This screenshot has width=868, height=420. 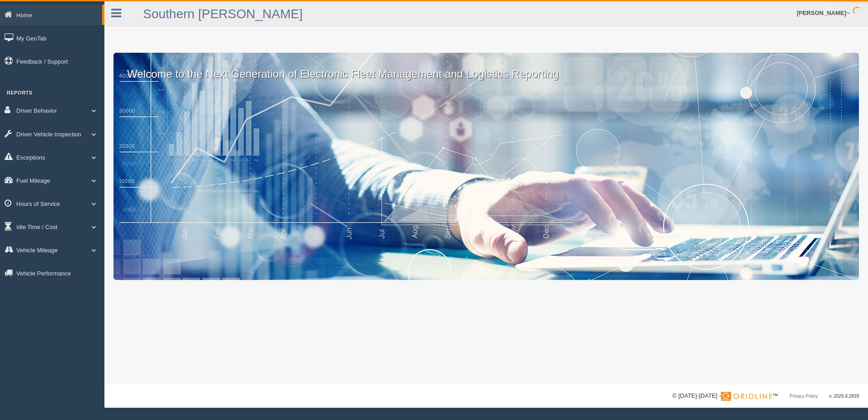 What do you see at coordinates (486, 67) in the screenshot?
I see `p: Welcome to the Next Generation of Electronic Fleet Management and Logistics Reporting` at bounding box center [486, 67].